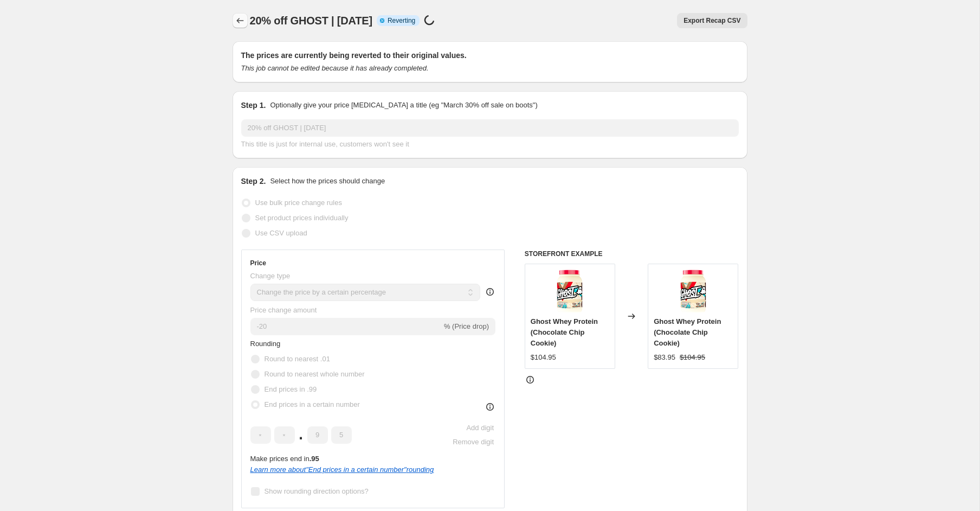 This screenshot has width=980, height=511. What do you see at coordinates (712, 21) in the screenshot?
I see `button: Export Recap CSV` at bounding box center [712, 21].